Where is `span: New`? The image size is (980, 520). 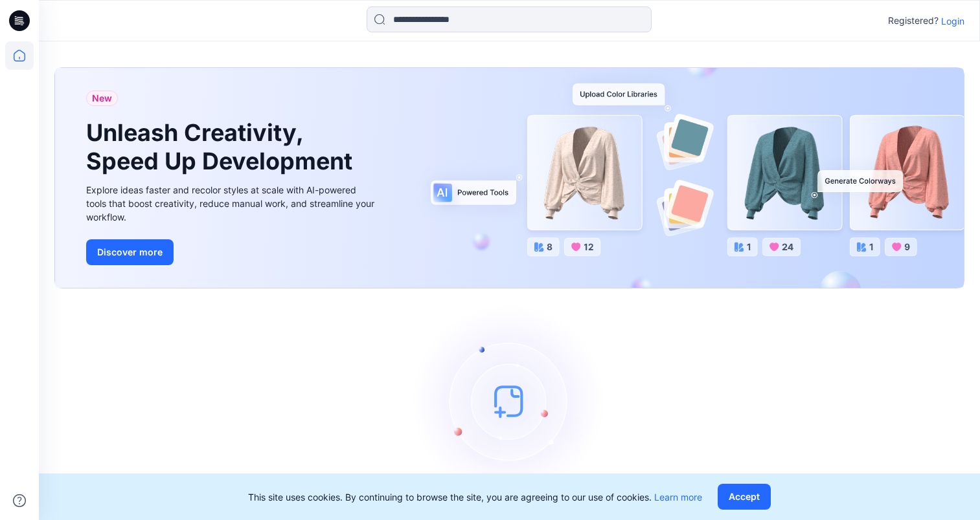 span: New is located at coordinates (101, 99).